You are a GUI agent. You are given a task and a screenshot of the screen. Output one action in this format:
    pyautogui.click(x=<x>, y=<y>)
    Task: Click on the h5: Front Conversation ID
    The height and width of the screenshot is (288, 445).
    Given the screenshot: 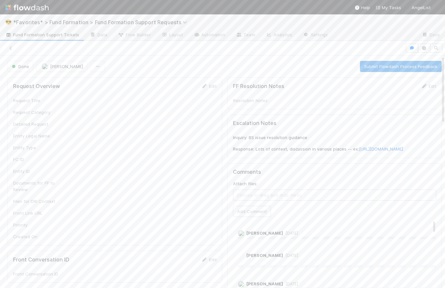 What is the action you would take?
    pyautogui.click(x=41, y=260)
    